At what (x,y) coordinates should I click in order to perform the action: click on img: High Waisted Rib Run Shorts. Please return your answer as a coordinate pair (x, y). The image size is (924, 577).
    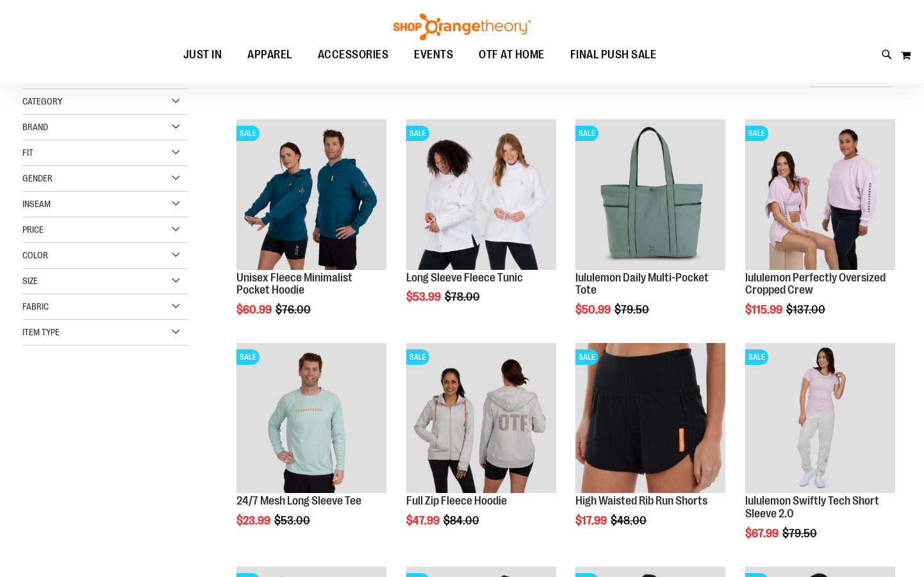
    Looking at the image, I should click on (650, 418).